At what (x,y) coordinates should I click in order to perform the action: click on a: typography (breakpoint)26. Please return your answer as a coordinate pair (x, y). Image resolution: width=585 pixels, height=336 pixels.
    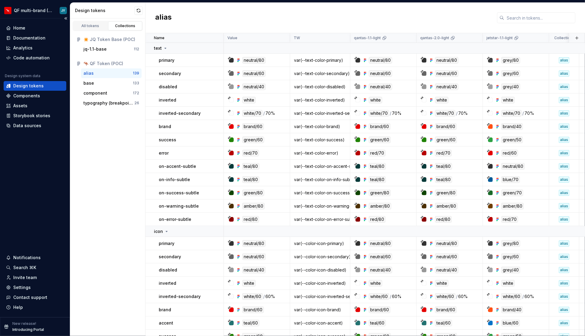
    Looking at the image, I should click on (111, 103).